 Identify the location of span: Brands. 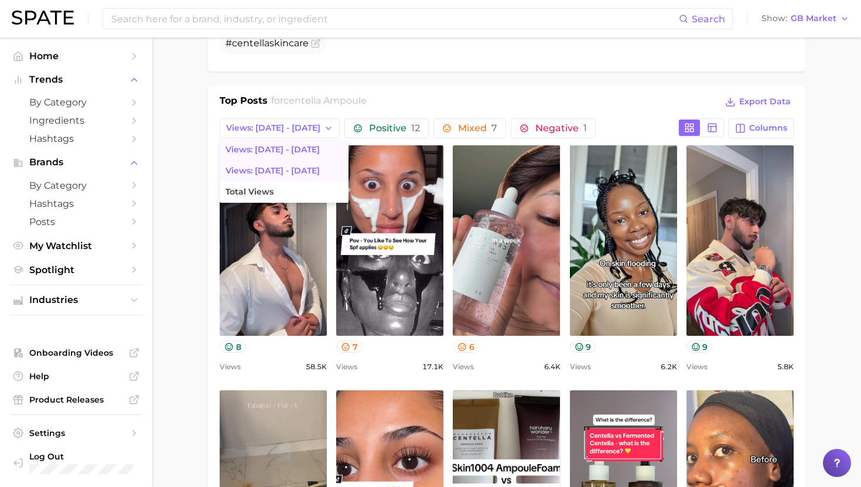
(76, 162).